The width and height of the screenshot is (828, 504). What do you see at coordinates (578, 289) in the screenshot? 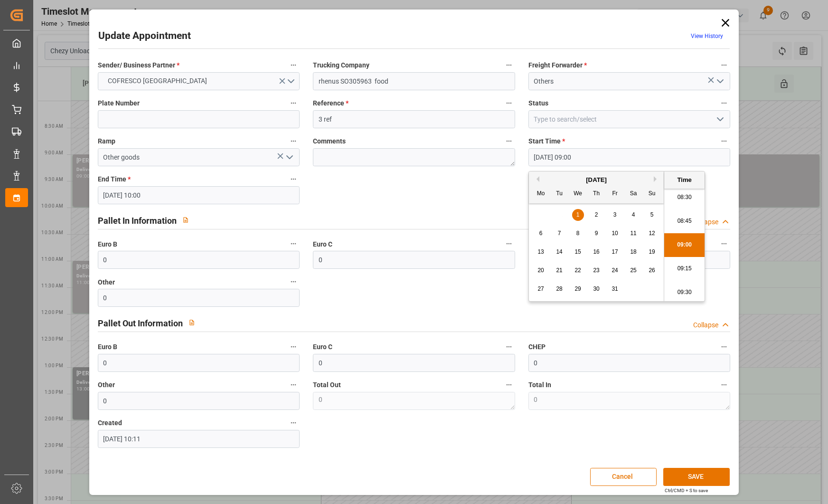
I see `span: 29` at bounding box center [578, 289].